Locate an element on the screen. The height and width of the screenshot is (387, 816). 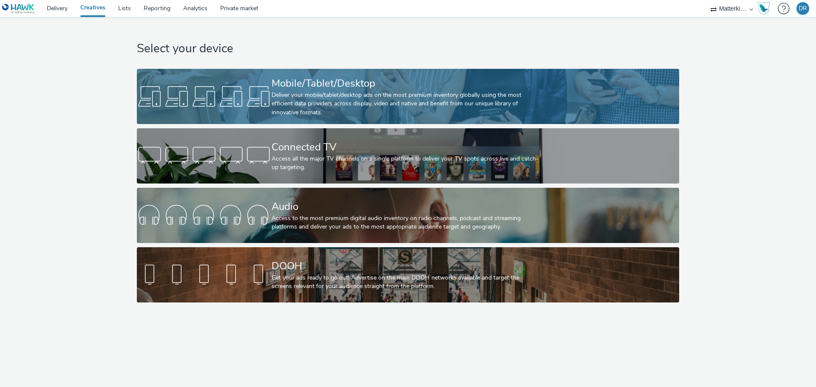
div: Access all the major TV channels on a single platform to deliver your TV spots across live and ca... is located at coordinates (406, 163).